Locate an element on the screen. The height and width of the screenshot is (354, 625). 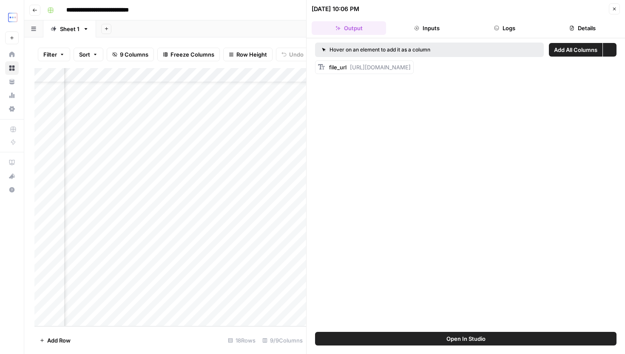
span: Row Height is located at coordinates (252, 54).